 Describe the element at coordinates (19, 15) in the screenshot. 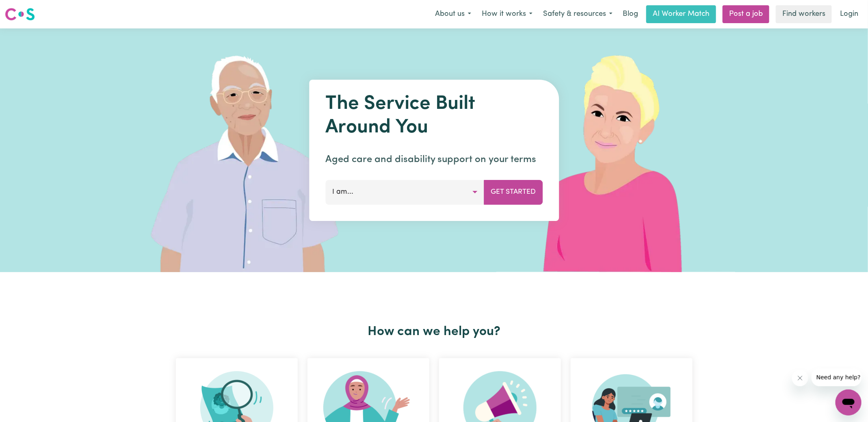

I see `a: Careseekers logo` at that location.